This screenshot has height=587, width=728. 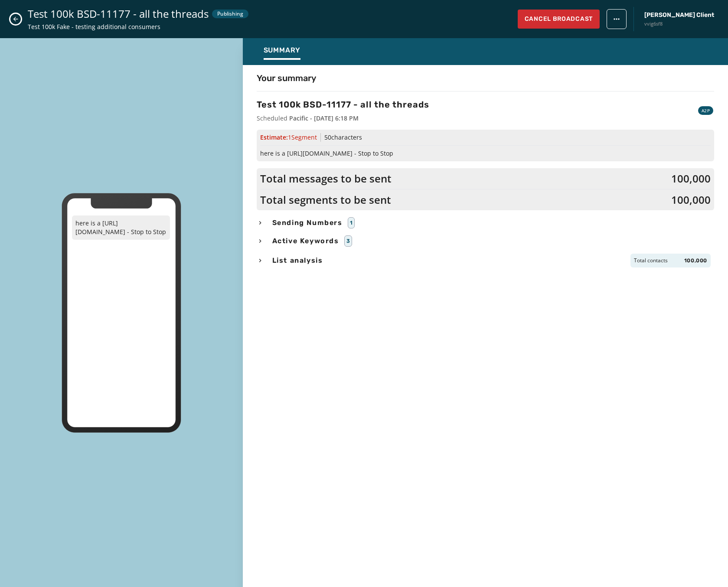 What do you see at coordinates (286, 78) in the screenshot?
I see `h4: Your summary` at bounding box center [286, 78].